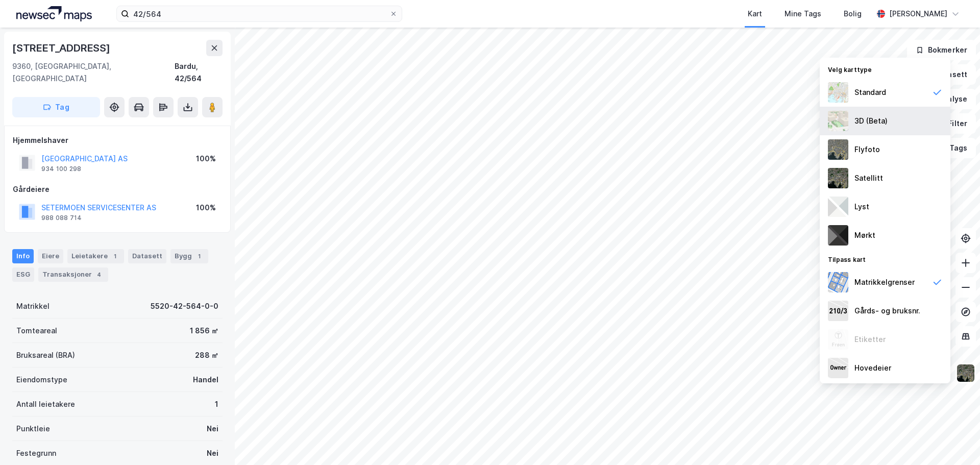 This screenshot has width=980, height=465. I want to click on input: Søk på adresse, matrikkel, gårdeiere, leietakere eller personer, so click(259, 14).